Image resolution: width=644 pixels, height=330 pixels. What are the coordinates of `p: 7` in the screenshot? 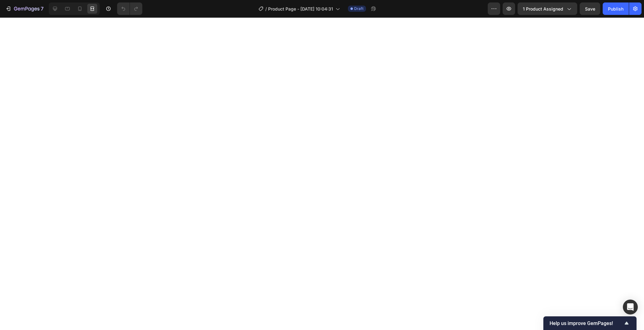 It's located at (42, 8).